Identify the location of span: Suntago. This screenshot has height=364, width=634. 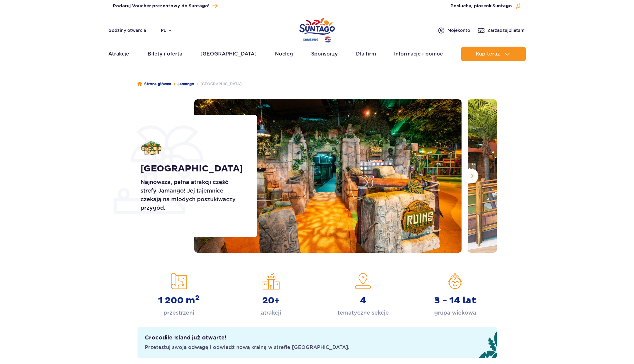
(502, 6).